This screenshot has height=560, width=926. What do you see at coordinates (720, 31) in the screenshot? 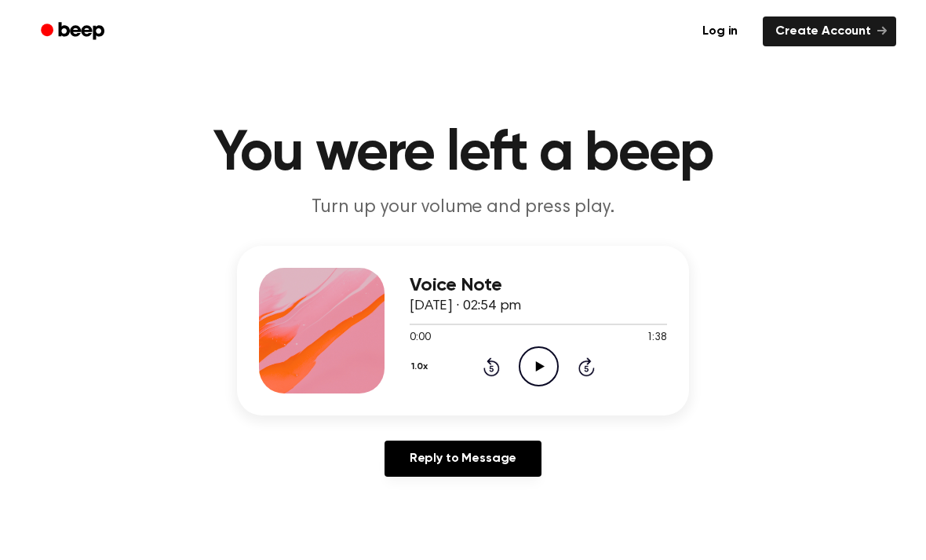
I see `a: Log in` at bounding box center [720, 31].